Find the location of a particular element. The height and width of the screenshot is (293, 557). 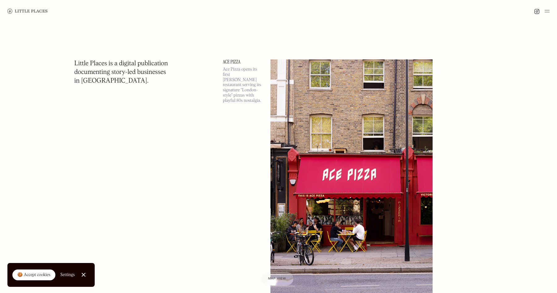

div: 🍪 Accept cookies is located at coordinates (34, 275).